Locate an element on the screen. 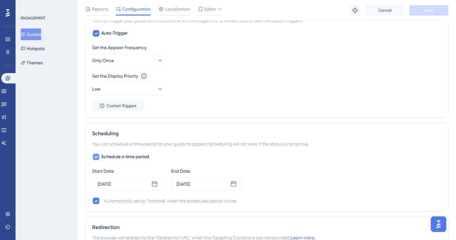  span: Low is located at coordinates (96, 89).